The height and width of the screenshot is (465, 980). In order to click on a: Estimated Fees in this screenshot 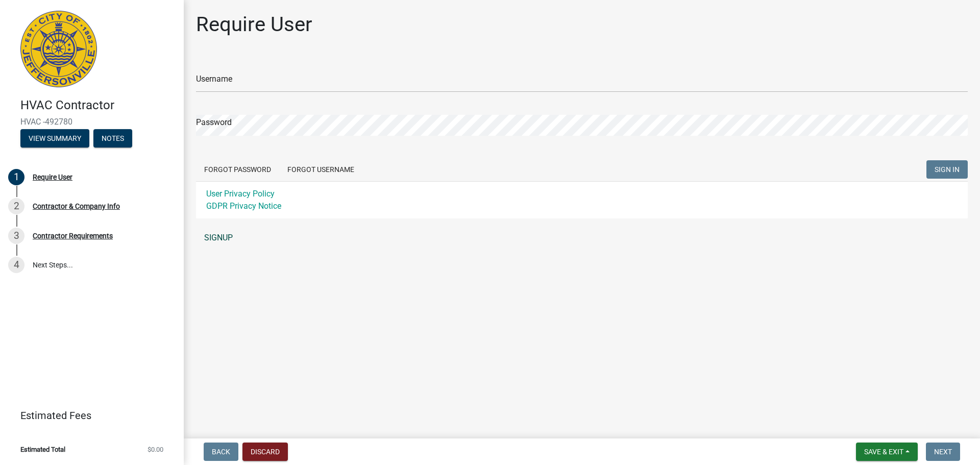, I will do `click(88, 415)`.